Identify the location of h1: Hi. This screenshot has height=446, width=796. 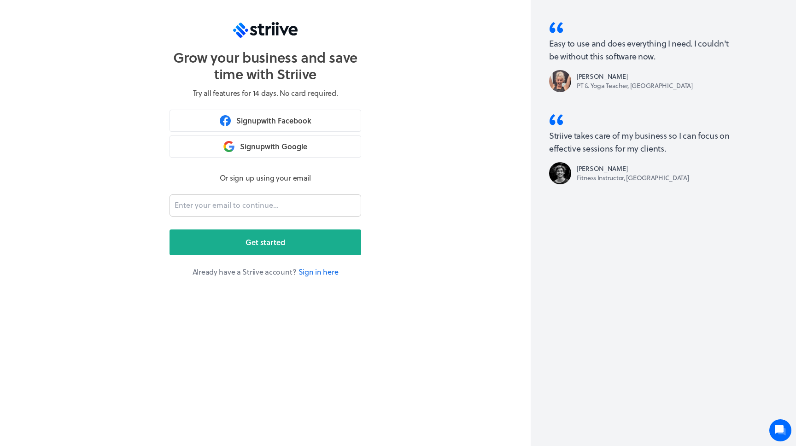
(92, 52).